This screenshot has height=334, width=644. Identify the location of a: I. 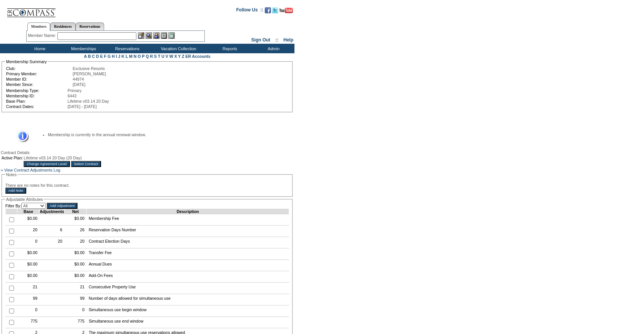
(116, 56).